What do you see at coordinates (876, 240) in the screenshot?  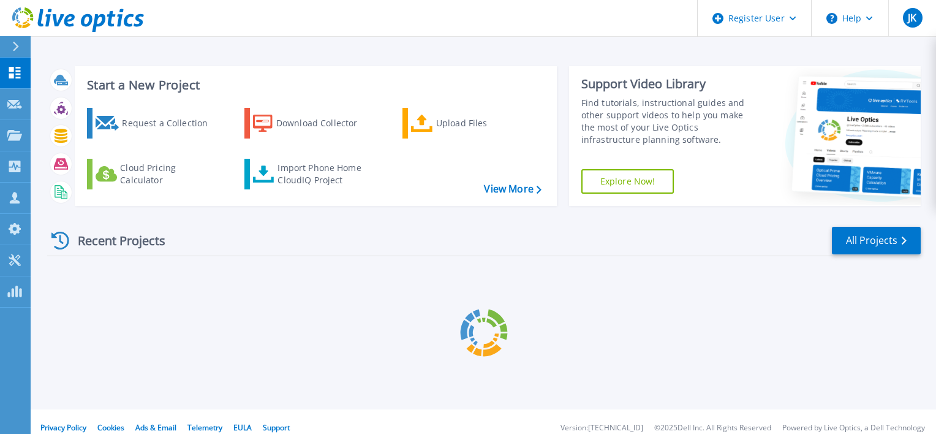 I see `a: All Projects` at bounding box center [876, 240].